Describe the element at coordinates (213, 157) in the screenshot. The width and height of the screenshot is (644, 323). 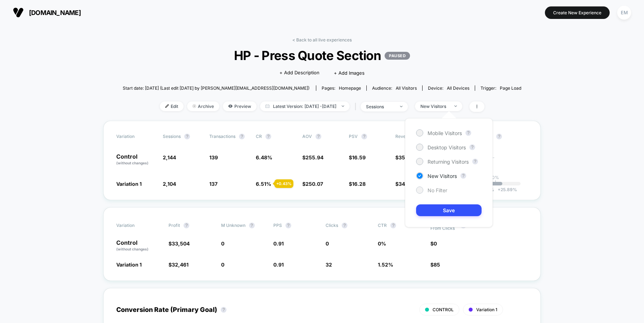
I see `span: 139` at that location.